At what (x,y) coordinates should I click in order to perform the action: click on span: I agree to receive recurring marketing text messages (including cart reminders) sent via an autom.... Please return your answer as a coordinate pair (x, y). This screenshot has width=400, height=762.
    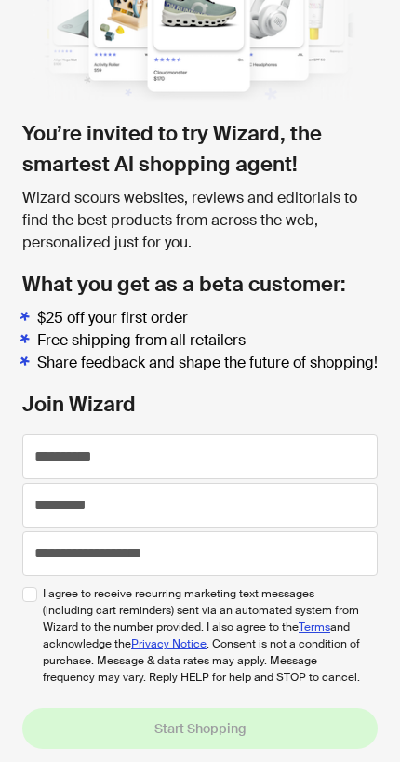
    Looking at the image, I should click on (203, 636).